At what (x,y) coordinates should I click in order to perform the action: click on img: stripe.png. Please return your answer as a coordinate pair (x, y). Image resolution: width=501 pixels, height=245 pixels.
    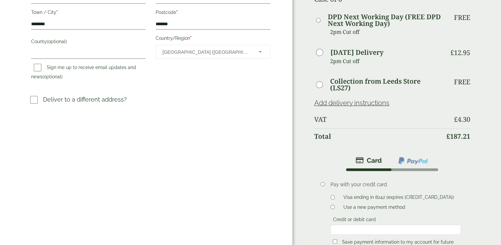
    Looking at the image, I should click on (369, 160).